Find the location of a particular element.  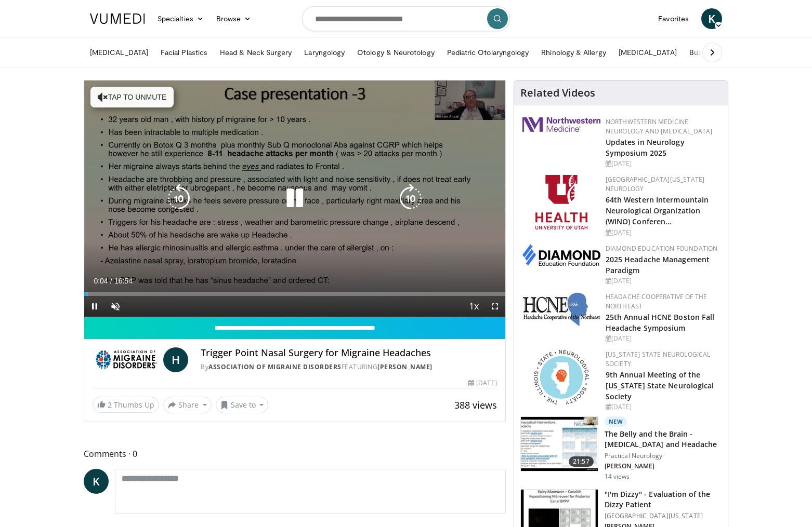

a: Head & Neck Surgery is located at coordinates (256, 52).